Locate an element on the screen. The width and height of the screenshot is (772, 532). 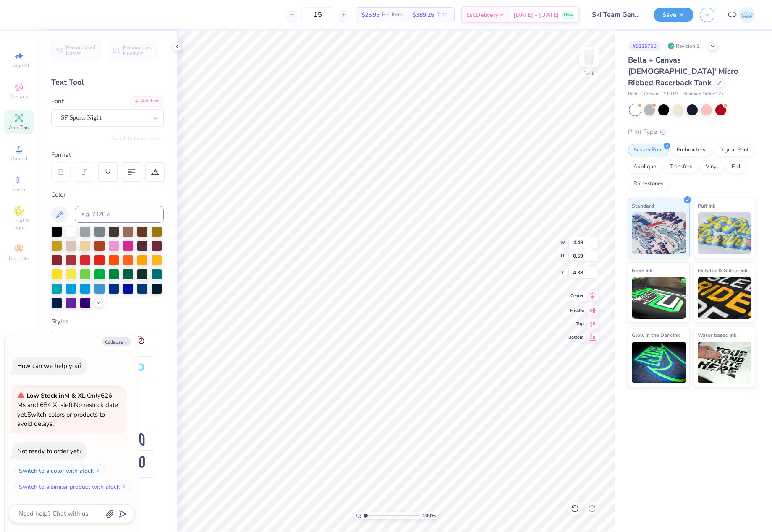
span: Decorate is located at coordinates (19, 258).